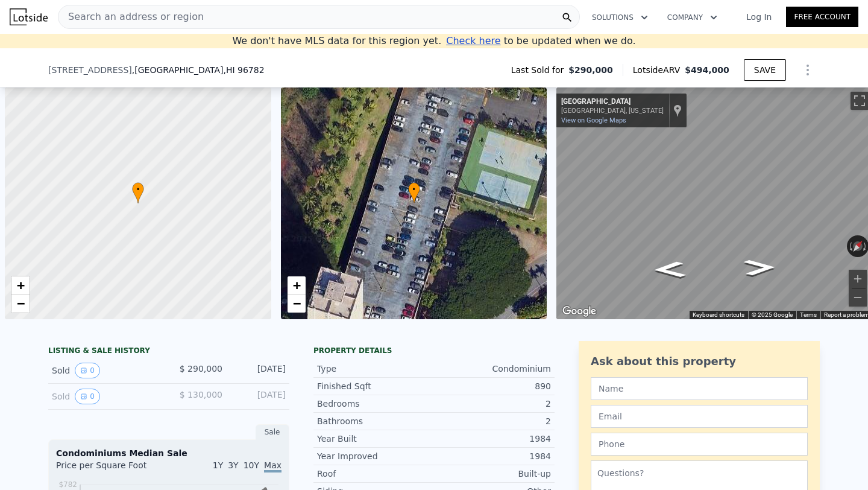  What do you see at coordinates (375, 404) in the screenshot?
I see `div: Bedrooms` at bounding box center [375, 404].